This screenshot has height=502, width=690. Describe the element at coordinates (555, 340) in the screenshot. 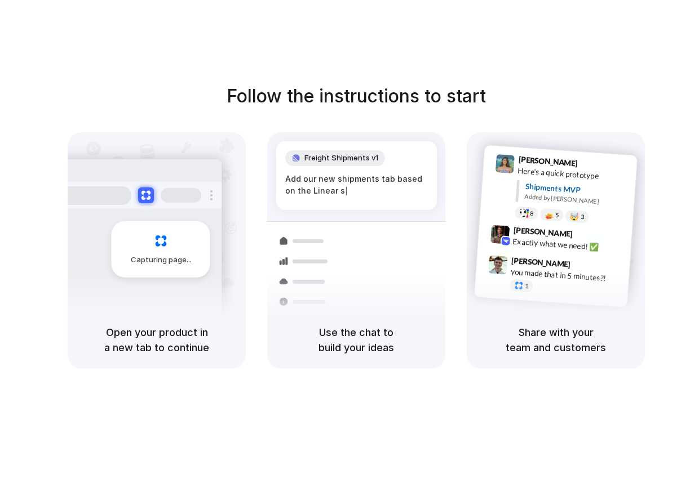

I see `h5: Share with your team and customers` at that location.